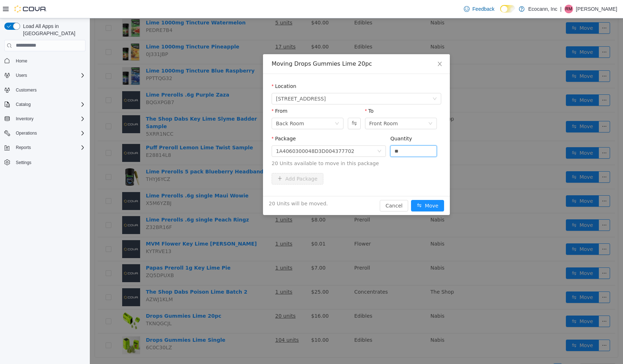 This screenshot has height=364, width=623. Describe the element at coordinates (194, 120) in the screenshot. I see `label: Package` at that location.